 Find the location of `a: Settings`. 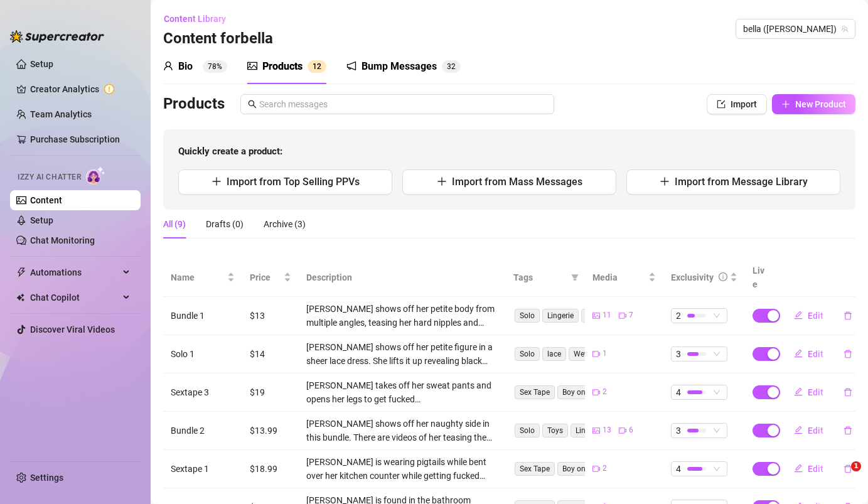

a: Settings is located at coordinates (47, 478).